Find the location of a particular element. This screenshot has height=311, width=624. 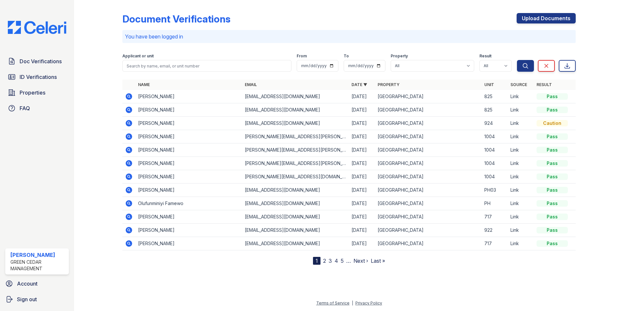

a: Privacy Policy is located at coordinates (369, 303).